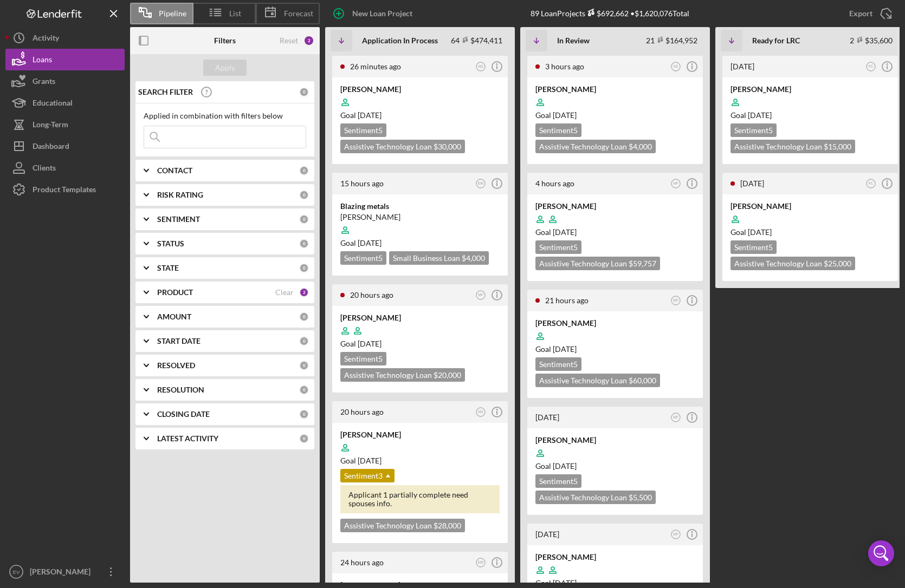  Describe the element at coordinates (175, 292) in the screenshot. I see `b: PRODUCT` at that location.